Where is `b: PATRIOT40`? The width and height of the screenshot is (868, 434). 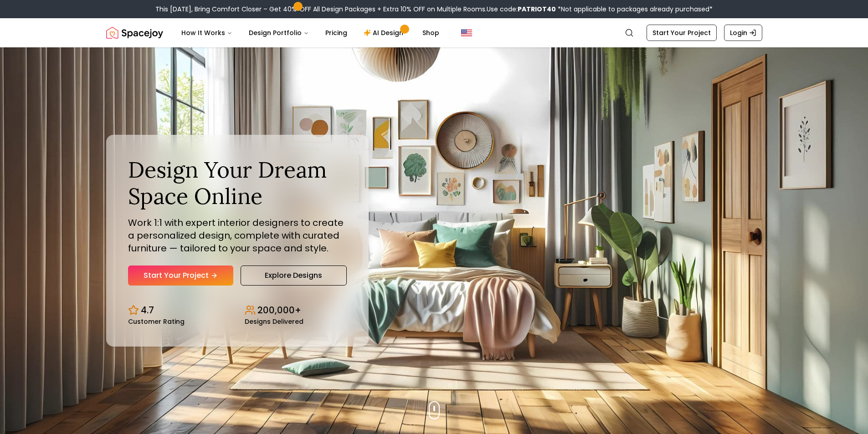
b: PATRIOT40 is located at coordinates (537, 9).